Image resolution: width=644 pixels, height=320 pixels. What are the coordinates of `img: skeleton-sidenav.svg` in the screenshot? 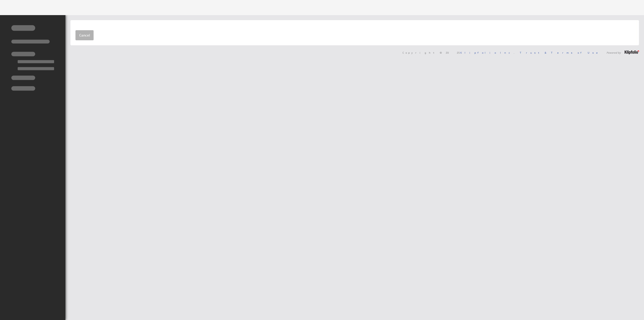 It's located at (33, 58).